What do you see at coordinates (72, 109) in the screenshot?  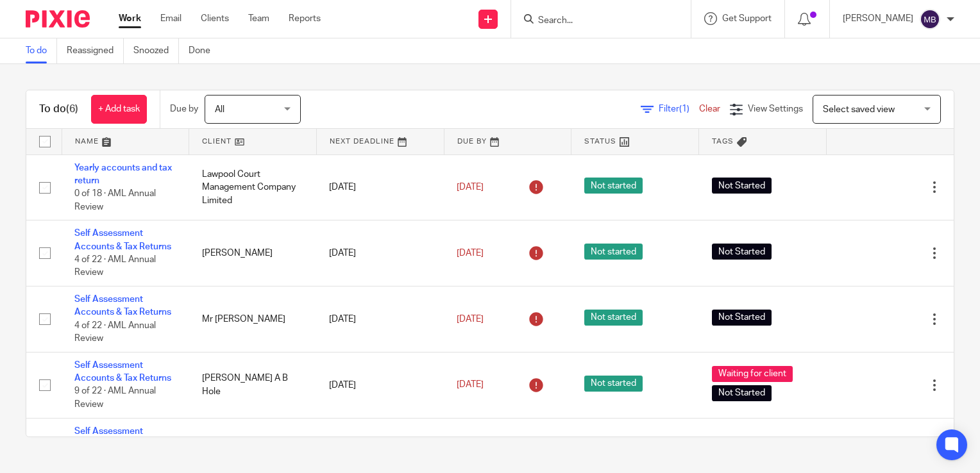 I see `span: (6)` at bounding box center [72, 109].